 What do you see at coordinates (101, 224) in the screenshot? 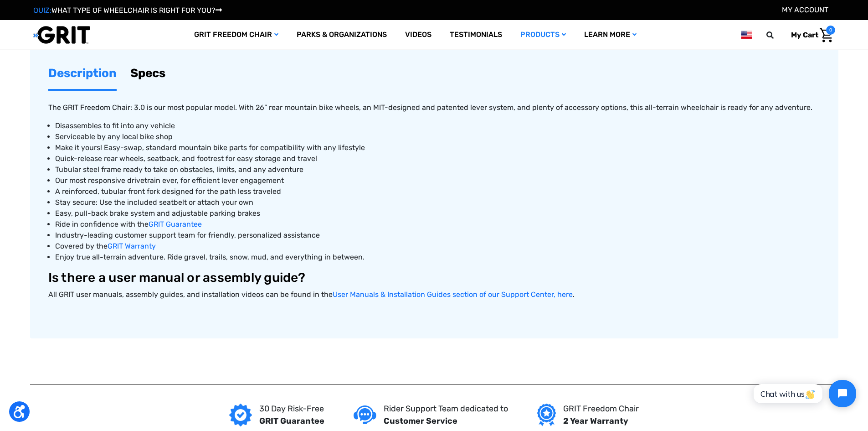
I see `span: Ride in confidence with the` at bounding box center [101, 224].